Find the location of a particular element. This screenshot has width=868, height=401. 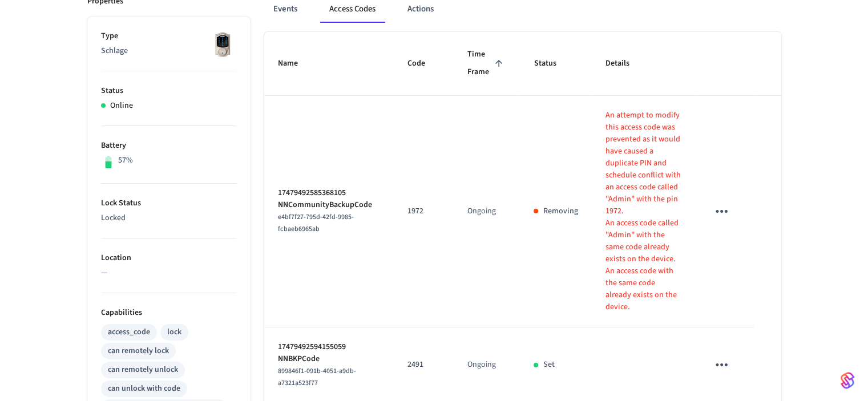

p: 1972 is located at coordinates (423, 211).